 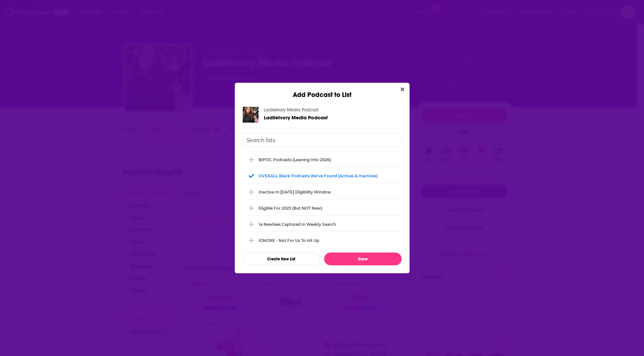 I want to click on div: Add Podcast To List, so click(x=322, y=199).